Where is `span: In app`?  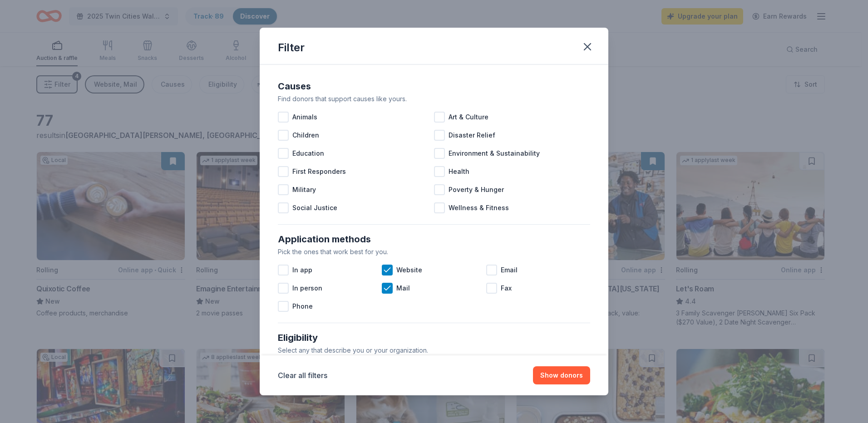
span: In app is located at coordinates (302, 270).